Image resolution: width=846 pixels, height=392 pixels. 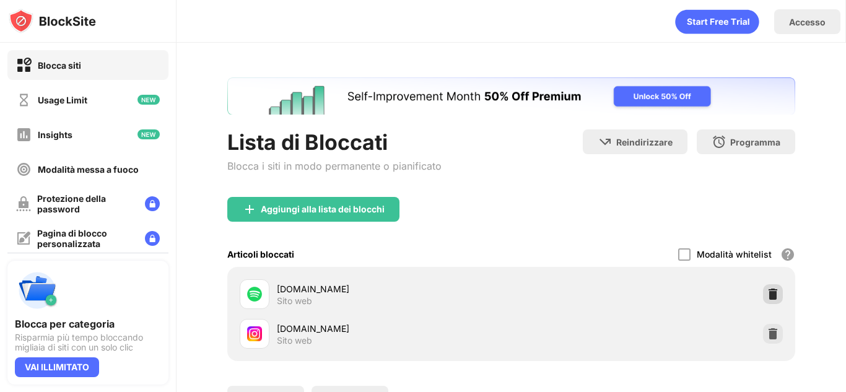 I want to click on img: time-usage-off.svg, so click(x=24, y=100).